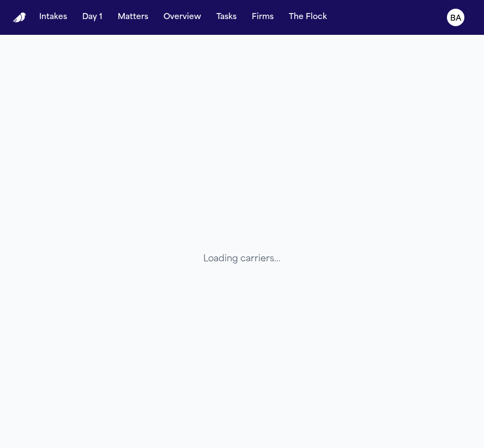 This screenshot has height=448, width=484. Describe the element at coordinates (182, 18) in the screenshot. I see `a: Overview` at that location.